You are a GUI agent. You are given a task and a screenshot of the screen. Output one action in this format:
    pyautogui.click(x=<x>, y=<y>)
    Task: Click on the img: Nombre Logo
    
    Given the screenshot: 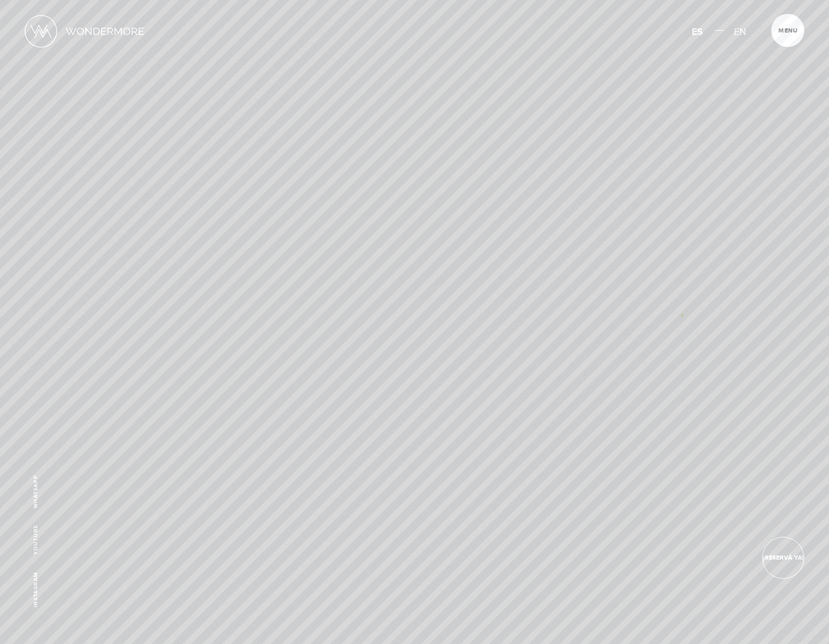 What is the action you would take?
    pyautogui.click(x=105, y=30)
    